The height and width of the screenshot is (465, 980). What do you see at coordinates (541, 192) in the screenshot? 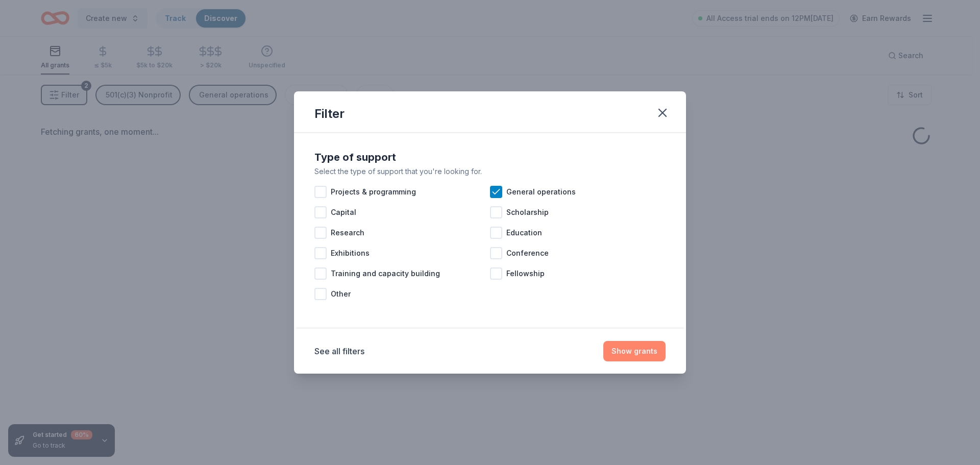
I see `span: General operations` at bounding box center [541, 192].